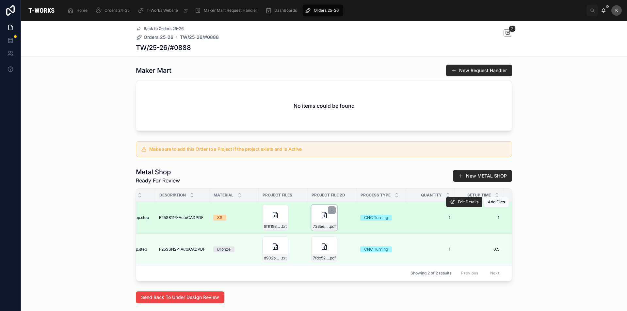 The image size is (627, 311). What do you see at coordinates (158, 181) in the screenshot?
I see `span: Ready For Review` at bounding box center [158, 181].